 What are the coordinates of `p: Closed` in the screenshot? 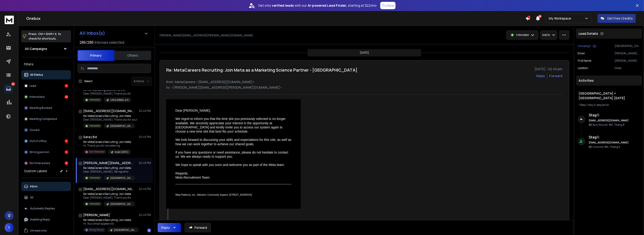 It's located at (34, 130).